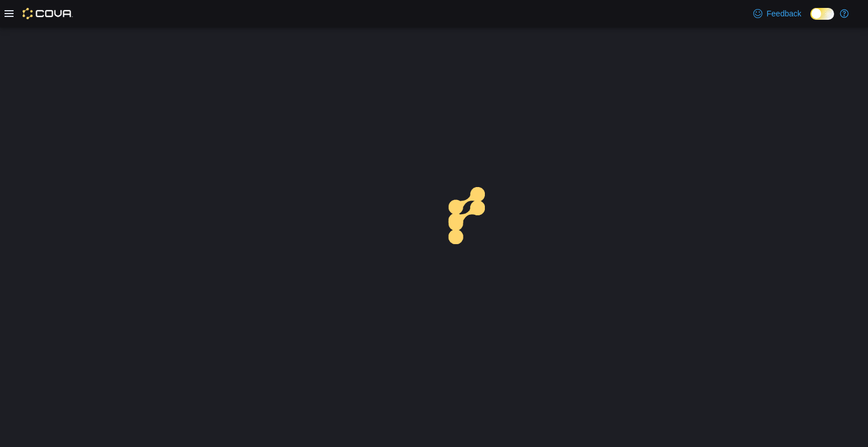 The image size is (868, 447). What do you see at coordinates (47, 14) in the screenshot?
I see `img: Cova` at bounding box center [47, 14].